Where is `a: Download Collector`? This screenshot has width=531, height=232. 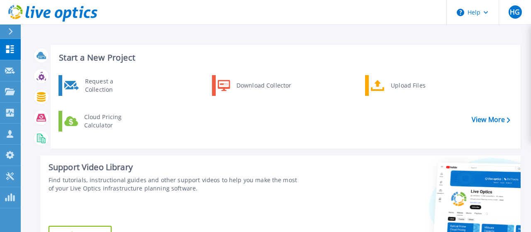
a: Download Collector is located at coordinates (254, 85).